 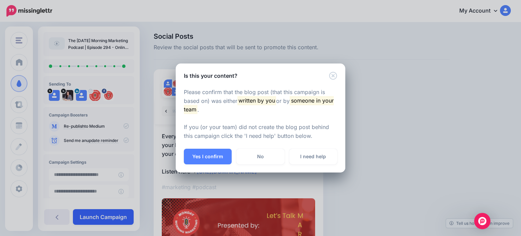 I want to click on div: Open Intercom Messenger, so click(x=482, y=221).